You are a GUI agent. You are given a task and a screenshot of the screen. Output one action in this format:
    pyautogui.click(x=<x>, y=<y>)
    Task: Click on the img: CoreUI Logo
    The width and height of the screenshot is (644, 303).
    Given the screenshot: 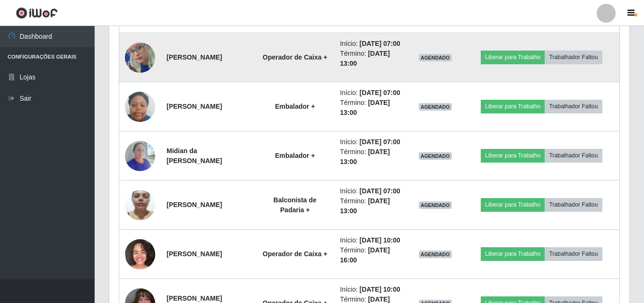 What is the action you would take?
    pyautogui.click(x=37, y=12)
    